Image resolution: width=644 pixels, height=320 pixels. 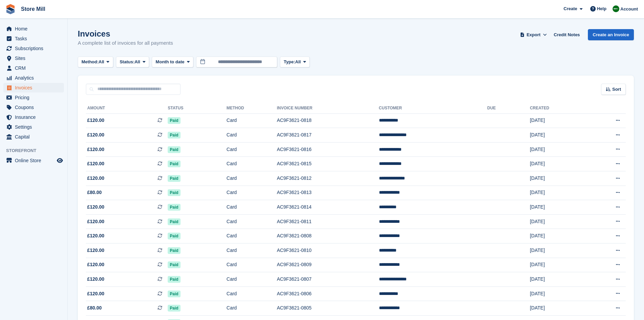 I want to click on span: Home, so click(x=35, y=29).